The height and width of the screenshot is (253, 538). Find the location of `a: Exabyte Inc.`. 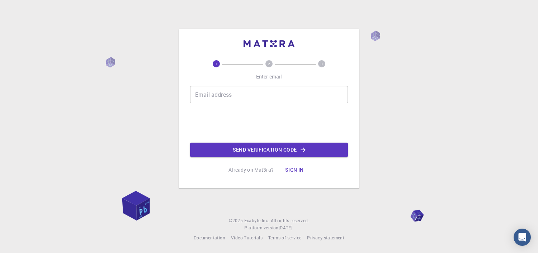

a: Exabyte Inc. is located at coordinates (257, 221).